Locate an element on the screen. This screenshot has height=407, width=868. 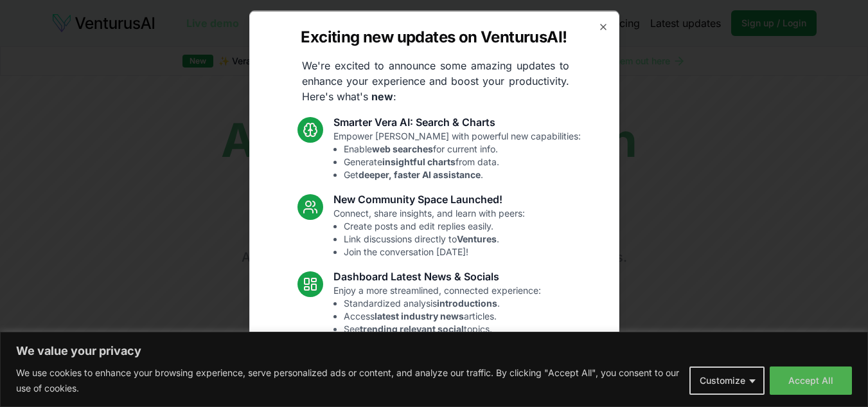
p: Connect, share insights, and learn with peers: is located at coordinates (429, 232).